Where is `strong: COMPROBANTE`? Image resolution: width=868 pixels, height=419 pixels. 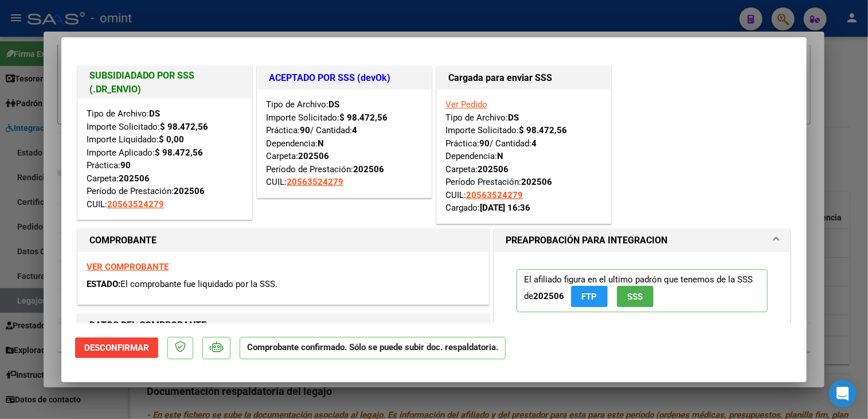 strong: COMPROBANTE is located at coordinates (123, 240).